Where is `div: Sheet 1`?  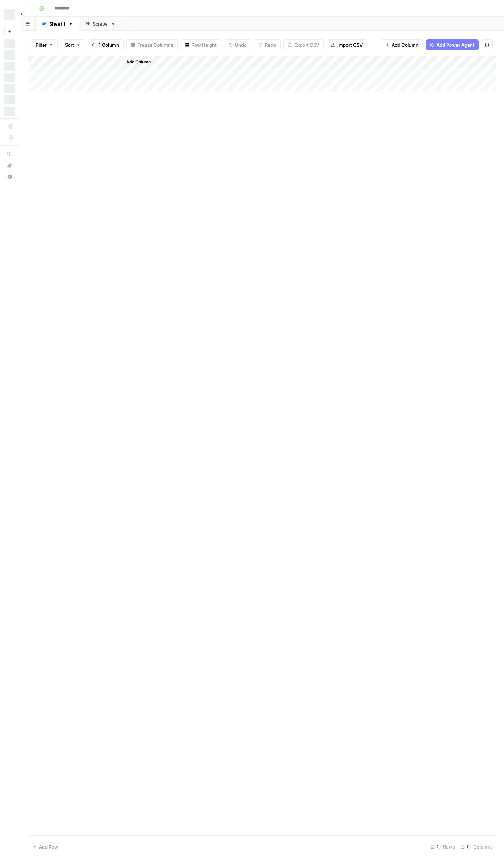 div: Sheet 1 is located at coordinates (58, 24).